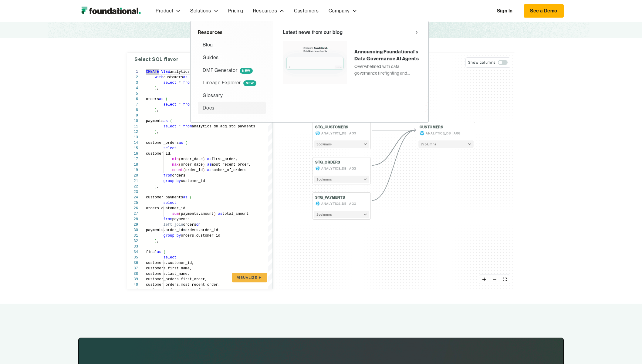 The width and height of the screenshot is (642, 364). What do you see at coordinates (173, 77) in the screenshot?
I see `span: customers` at bounding box center [173, 77].